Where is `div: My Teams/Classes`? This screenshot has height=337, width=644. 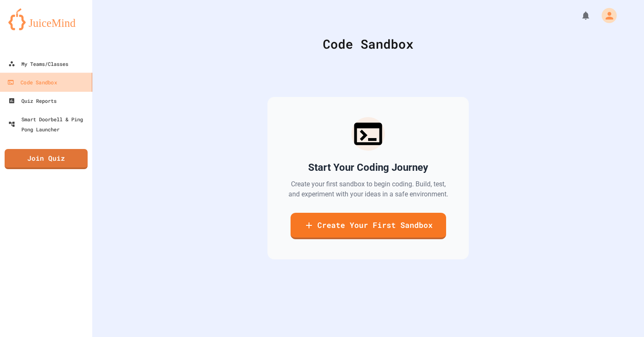
div: My Teams/Classes is located at coordinates (38, 64).